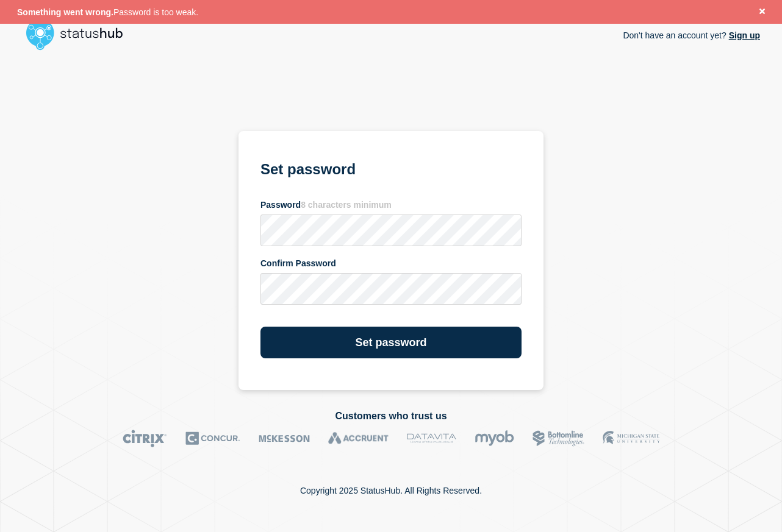 The width and height of the screenshot is (782, 532). What do you see at coordinates (144, 438) in the screenshot?
I see `img: Citrix logo` at bounding box center [144, 438].